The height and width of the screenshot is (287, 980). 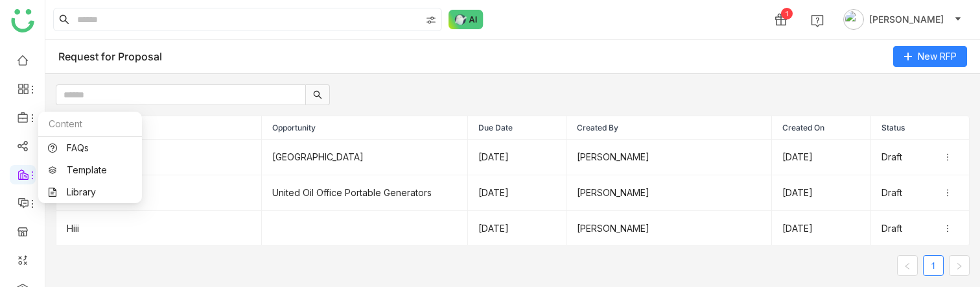 What do you see at coordinates (959, 265) in the screenshot?
I see `li: Next Page` at bounding box center [959, 265].